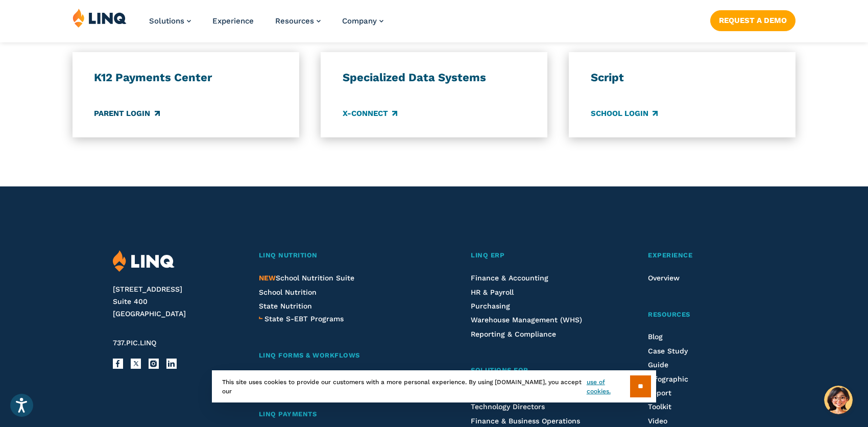 This screenshot has width=868, height=427. What do you see at coordinates (668, 351) in the screenshot?
I see `a: Case Study` at bounding box center [668, 351].